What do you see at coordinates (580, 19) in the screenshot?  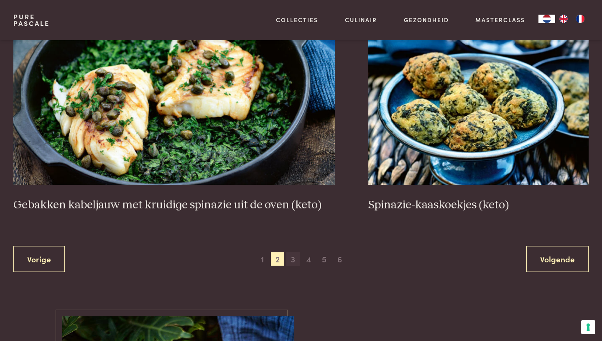 I see `a: FR` at bounding box center [580, 19].